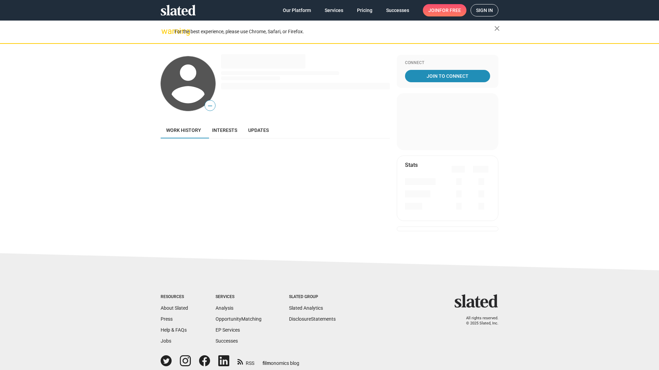  Describe the element at coordinates (297, 10) in the screenshot. I see `a: Our Platform` at that location.